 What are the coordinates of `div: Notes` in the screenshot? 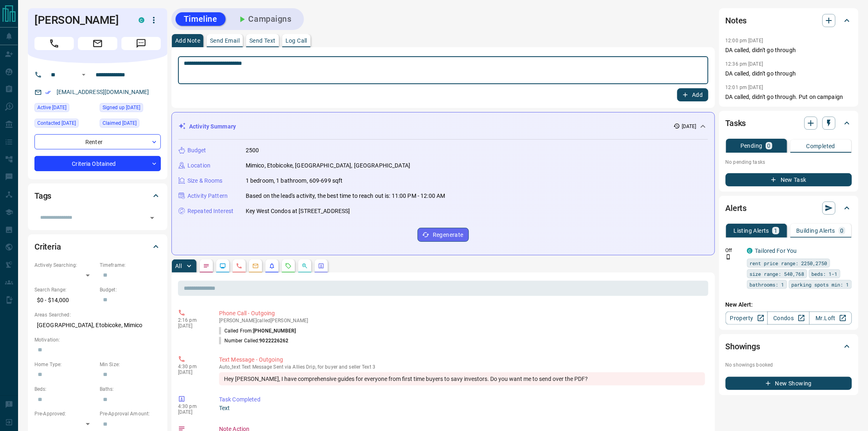 It's located at (789, 21).